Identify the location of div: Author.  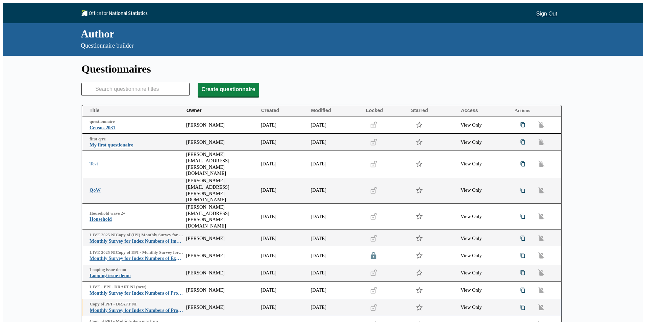
(259, 34).